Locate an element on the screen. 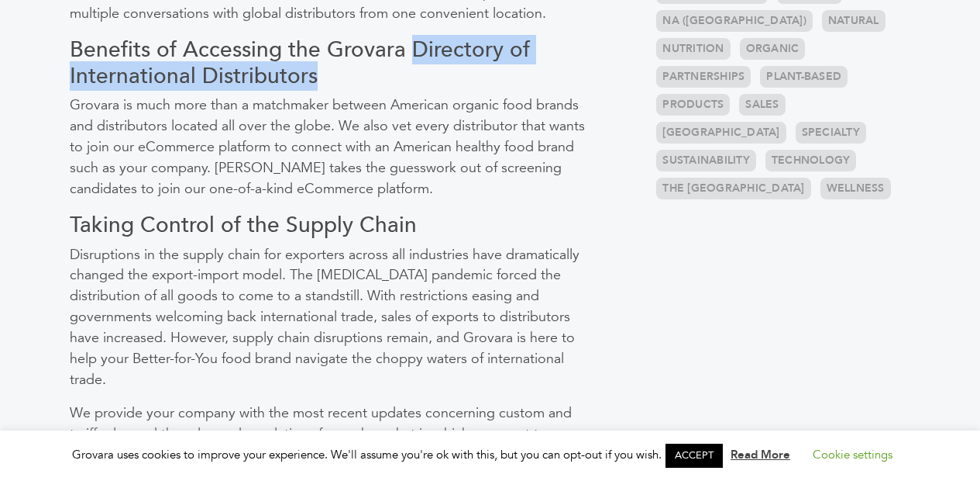 Image resolution: width=980 pixels, height=481 pixels. span: Grovara uses cookies to improve your experience. We'll assume you're ok with this, but you can op... is located at coordinates (490, 454).